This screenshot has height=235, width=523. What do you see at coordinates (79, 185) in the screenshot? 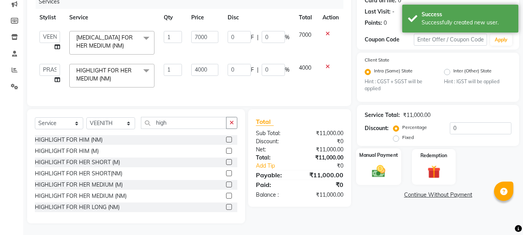
I see `div: HIGHLIGHT FOR HER MEDIUM (M)` at bounding box center [79, 185].